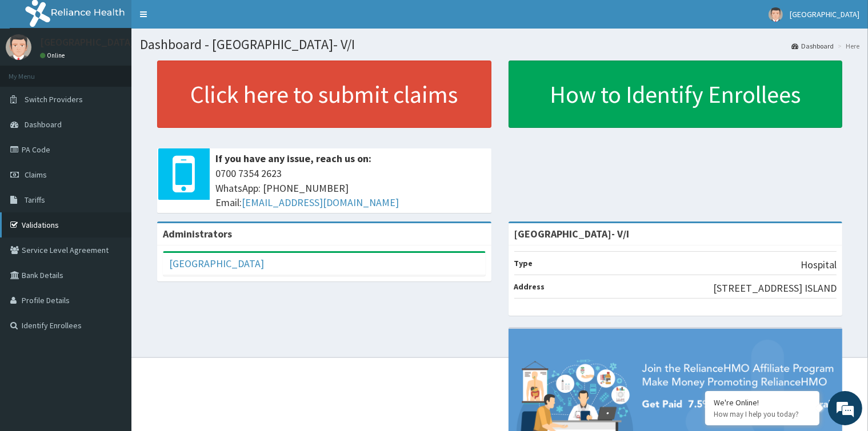  Describe the element at coordinates (201, 20) in the screenshot. I see `div: Minimize live chat window` at that location.